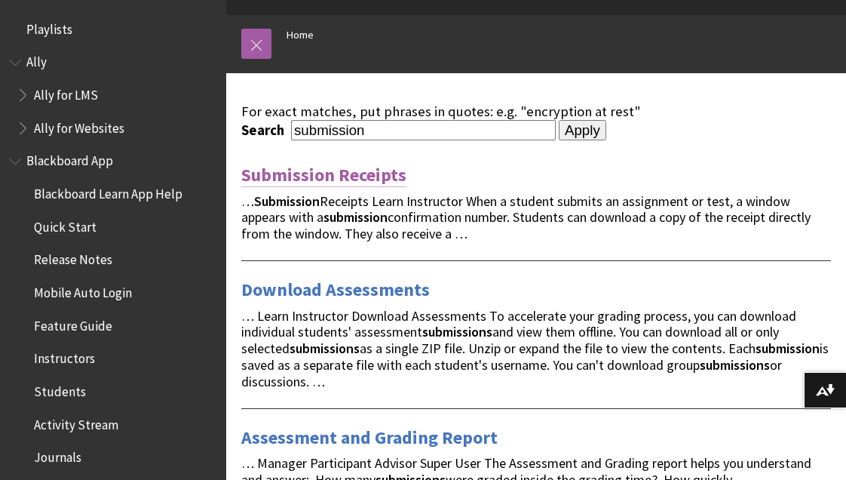 Image resolution: width=846 pixels, height=480 pixels. Describe the element at coordinates (73, 257) in the screenshot. I see `span: Release Notes` at that location.